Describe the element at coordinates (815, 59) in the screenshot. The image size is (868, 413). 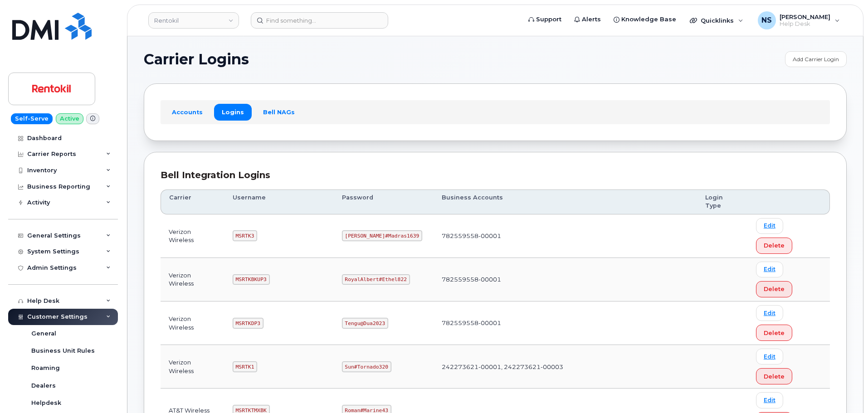
I see `a: Add Carrier Login` at that location.